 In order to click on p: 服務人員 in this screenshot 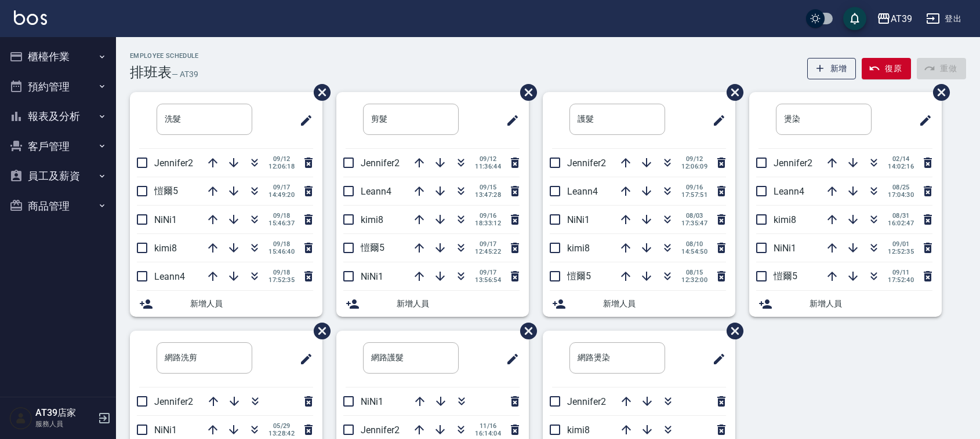, I will do `click(65, 424)`.